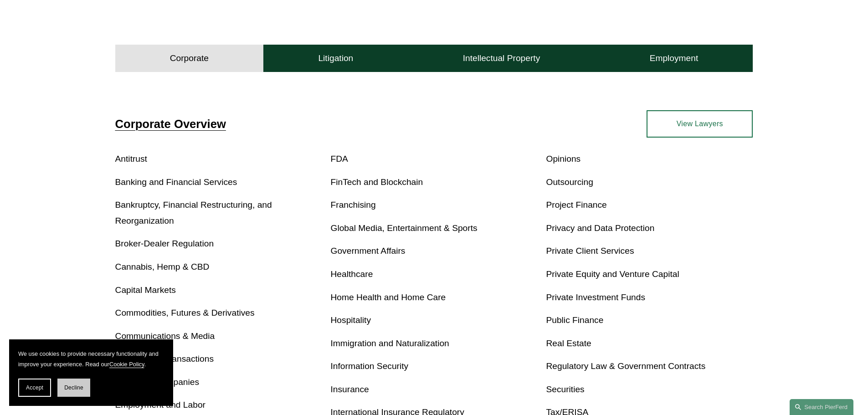  Describe the element at coordinates (339, 158) in the screenshot. I see `a: FDA` at that location.